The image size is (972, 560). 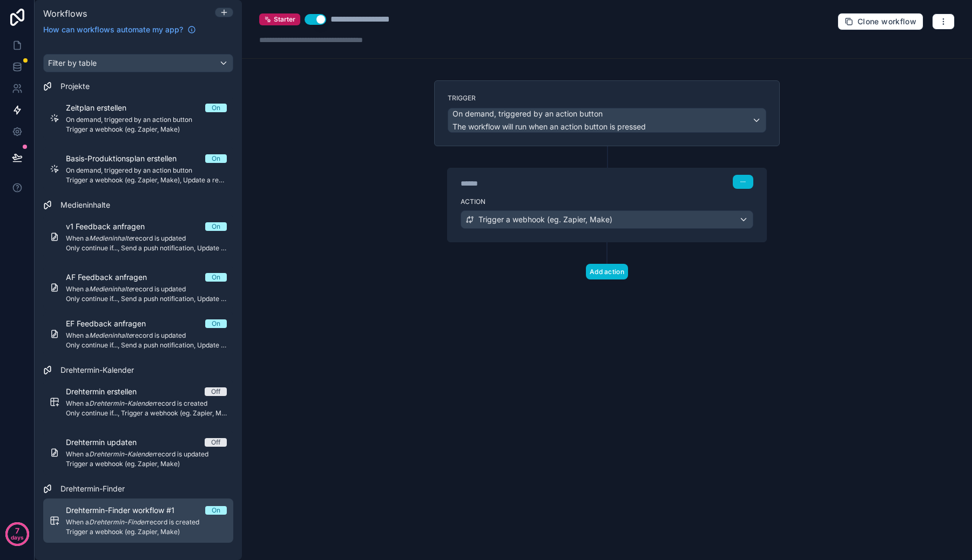 I want to click on span: Clone workflow, so click(x=886, y=22).